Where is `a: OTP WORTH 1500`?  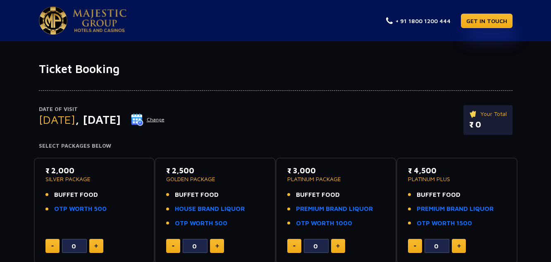 a: OTP WORTH 1500 is located at coordinates (444, 224).